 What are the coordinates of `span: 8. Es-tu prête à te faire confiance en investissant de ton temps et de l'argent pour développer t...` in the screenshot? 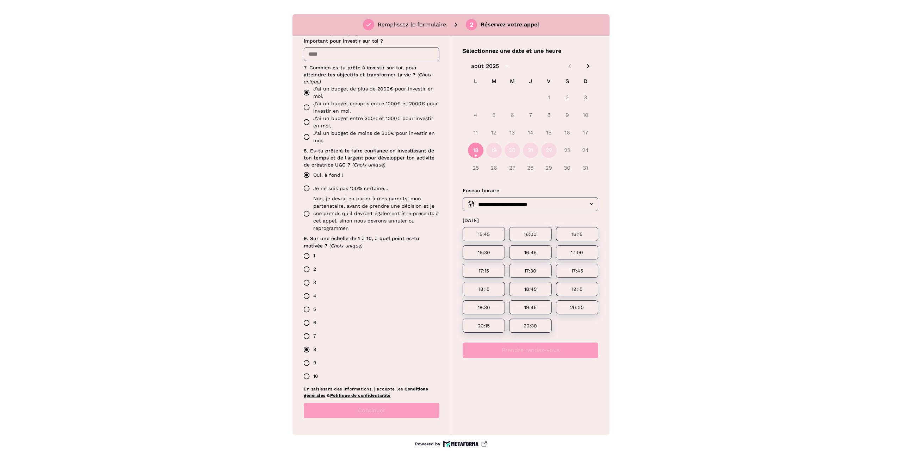 It's located at (370, 158).